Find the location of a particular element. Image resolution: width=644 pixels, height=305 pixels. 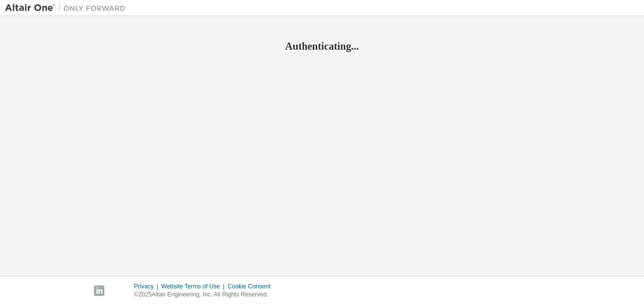

h2: Authenticating... is located at coordinates (322, 46).